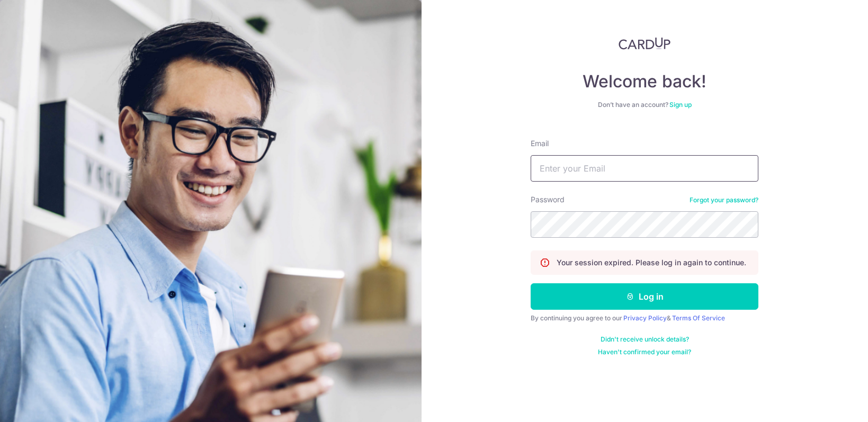 The height and width of the screenshot is (422, 868). Describe the element at coordinates (724, 200) in the screenshot. I see `a: Forgot your password?` at that location.